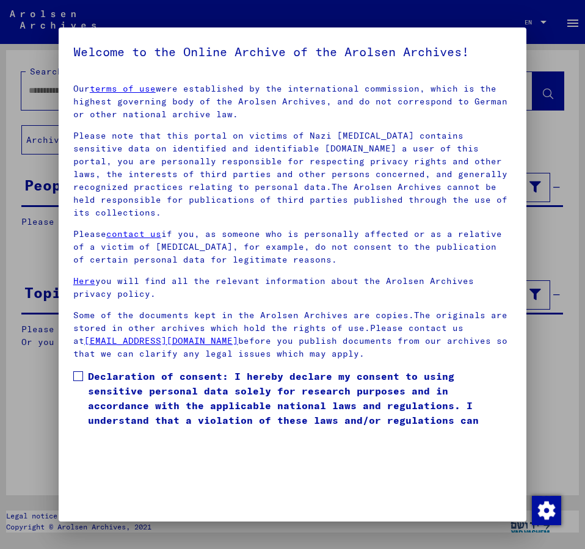 The height and width of the screenshot is (549, 585). What do you see at coordinates (292, 247) in the screenshot?
I see `p: Please if you, as someone who is personally affected or as a relative of a victim of [MEDICAL_DAT...` at bounding box center [292, 247].